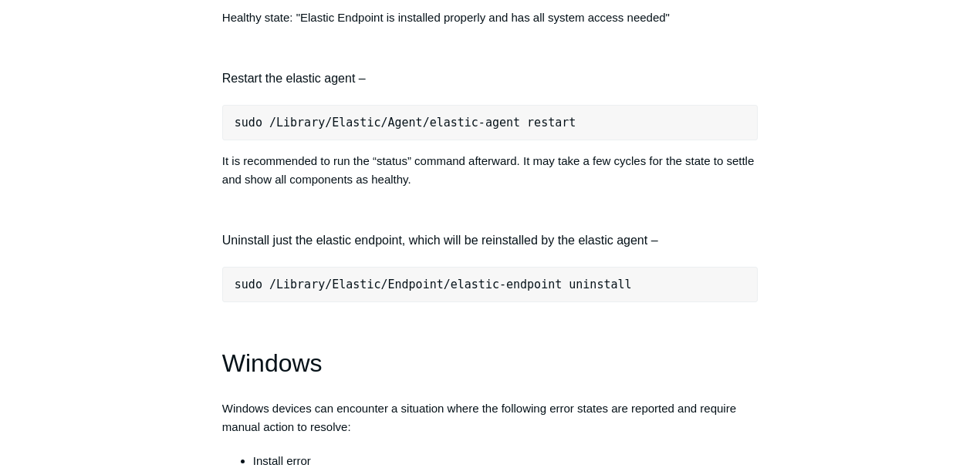  I want to click on h1: Windows, so click(490, 363).